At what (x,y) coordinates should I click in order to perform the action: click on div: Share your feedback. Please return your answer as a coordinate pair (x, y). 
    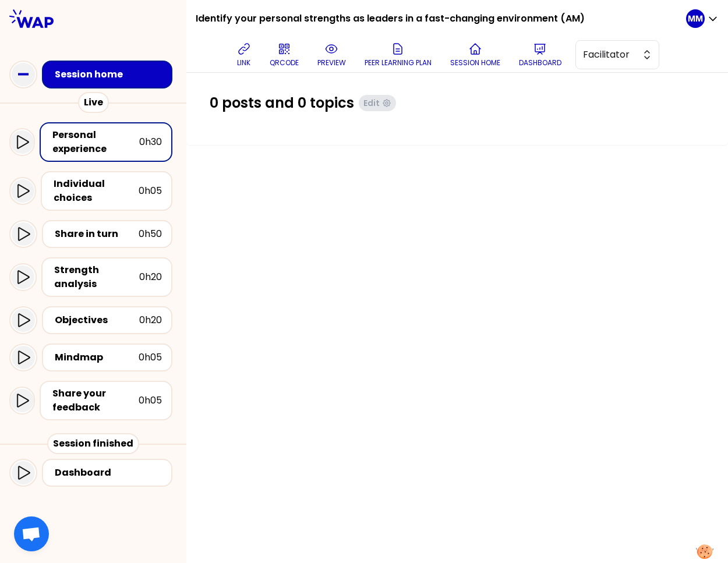
    Looking at the image, I should click on (96, 401).